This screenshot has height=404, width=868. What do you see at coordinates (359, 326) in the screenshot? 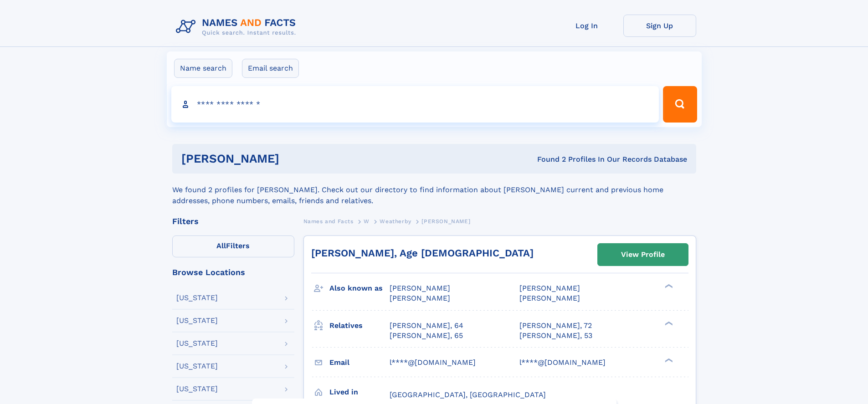
I see `h3: Relatives` at bounding box center [359, 326].